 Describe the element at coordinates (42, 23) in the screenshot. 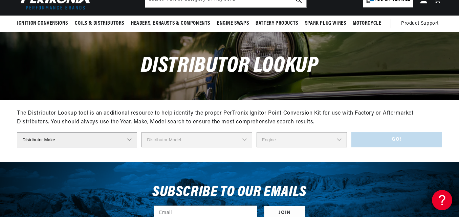

I see `span: Ignition Conversions` at that location.